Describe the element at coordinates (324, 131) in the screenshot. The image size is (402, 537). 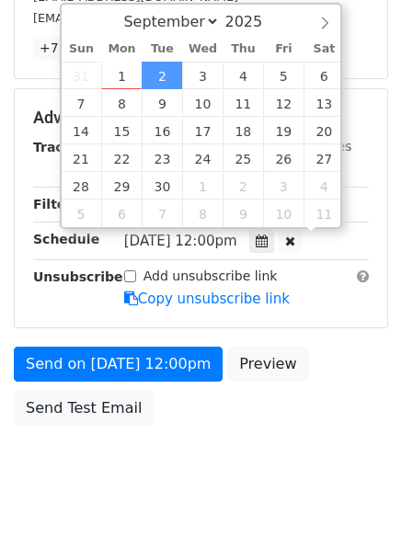
I see `span: September 20, 2025` at that location.